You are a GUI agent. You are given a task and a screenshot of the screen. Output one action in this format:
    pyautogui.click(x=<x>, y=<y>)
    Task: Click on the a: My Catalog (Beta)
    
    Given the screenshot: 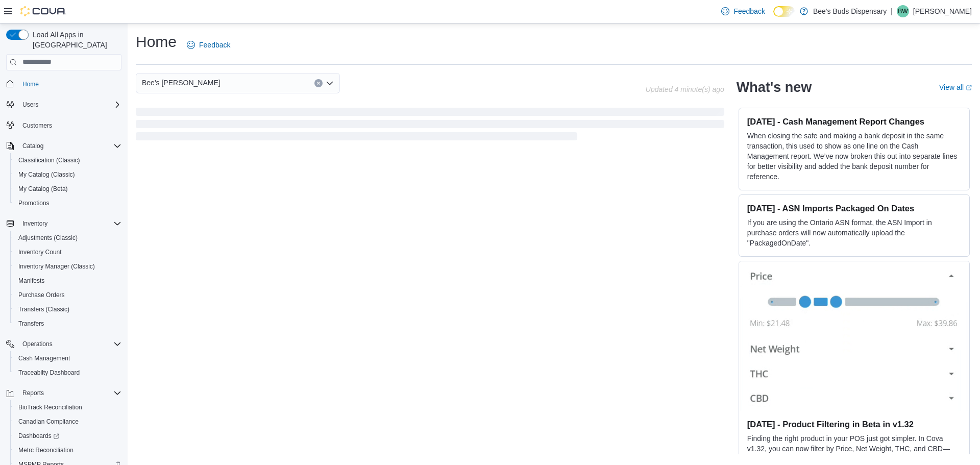 What is the action you would take?
    pyautogui.click(x=43, y=189)
    